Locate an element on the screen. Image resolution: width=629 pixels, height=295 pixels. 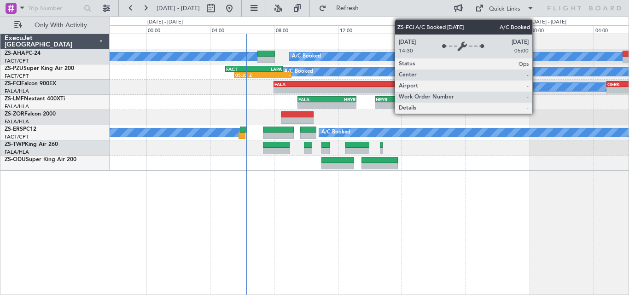
div: Quick Links is located at coordinates (505, 9).